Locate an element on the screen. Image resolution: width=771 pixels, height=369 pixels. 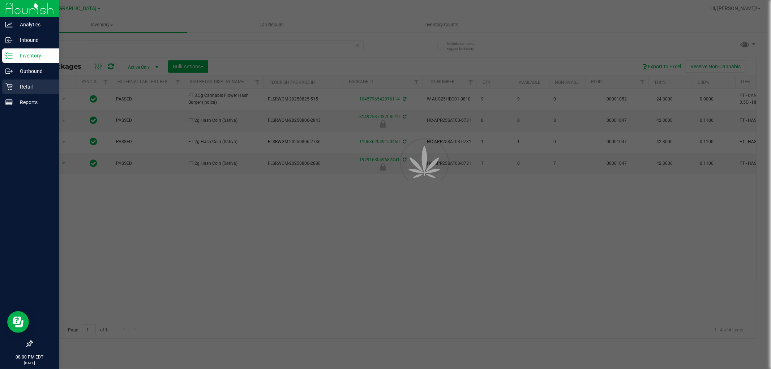
p: Reports is located at coordinates (34, 102).